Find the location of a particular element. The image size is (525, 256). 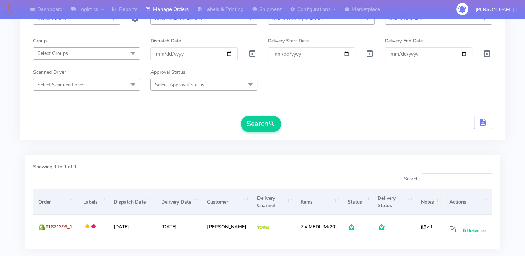

span: (20) is located at coordinates (318, 227).